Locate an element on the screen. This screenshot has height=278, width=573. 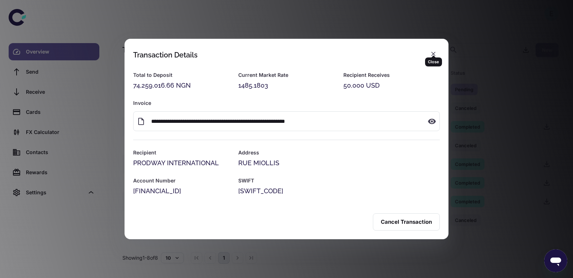
div: PRODWAY INTERNATIONAL is located at coordinates (181, 163).